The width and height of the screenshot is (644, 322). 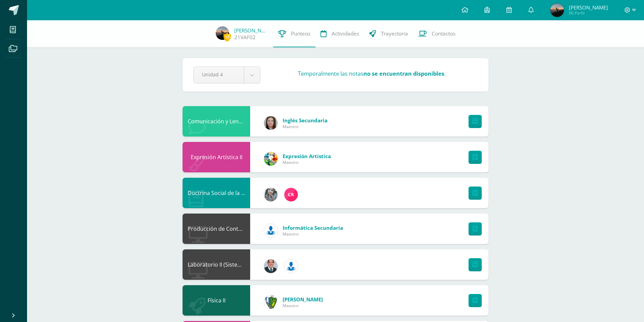 What do you see at coordinates (403, 74) in the screenshot?
I see `strong: no se encuentran disponibles` at bounding box center [403, 74].